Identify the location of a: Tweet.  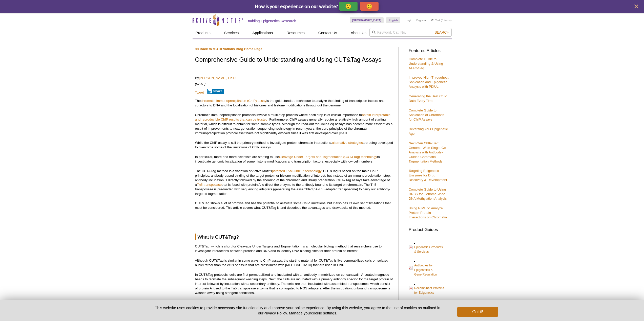
(199, 92).